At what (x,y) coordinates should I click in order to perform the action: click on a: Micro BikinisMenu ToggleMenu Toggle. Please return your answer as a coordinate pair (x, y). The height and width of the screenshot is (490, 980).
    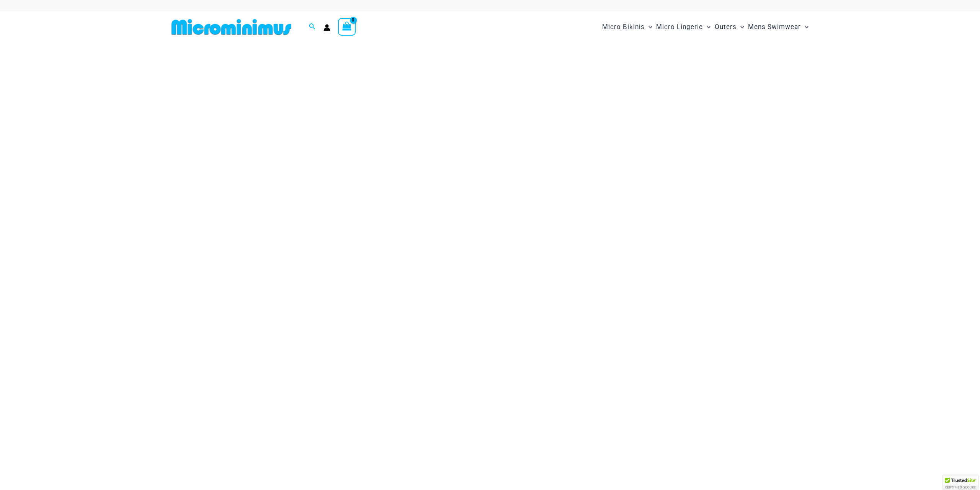
    Looking at the image, I should click on (627, 27).